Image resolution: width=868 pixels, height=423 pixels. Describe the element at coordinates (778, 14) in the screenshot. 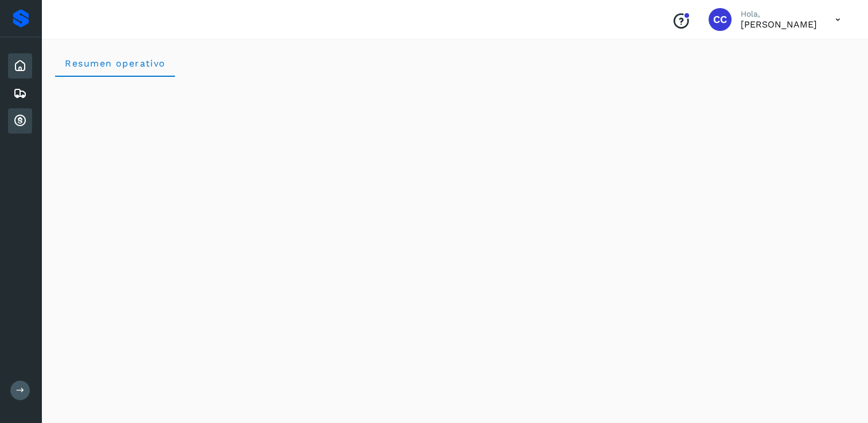

I see `p: Hola,` at that location.